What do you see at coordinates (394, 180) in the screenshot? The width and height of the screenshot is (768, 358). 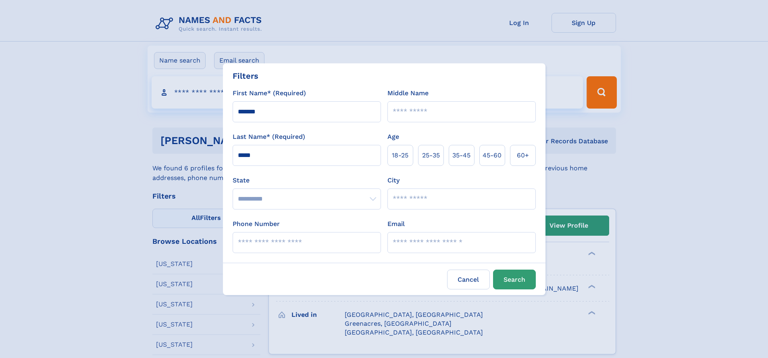 I see `label: City` at bounding box center [394, 180].